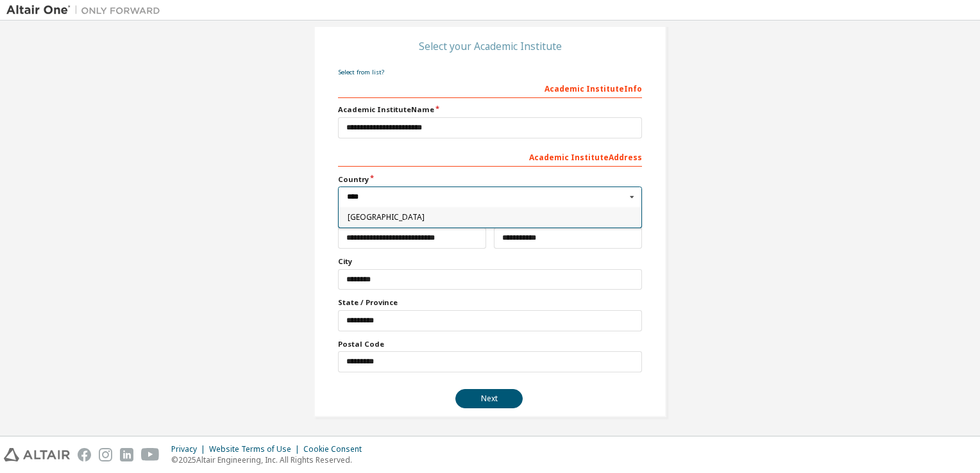 The width and height of the screenshot is (980, 473). Describe the element at coordinates (490, 110) in the screenshot. I see `label: Academic Institute Name` at that location.